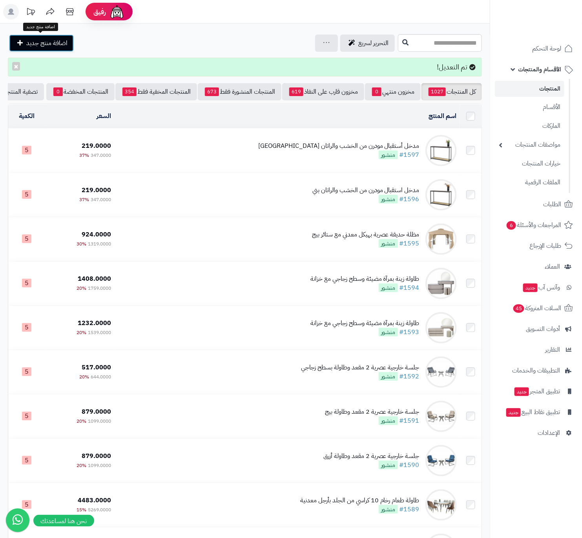 This screenshot has width=582, height=538. I want to click on span: 4483.0000, so click(94, 501).